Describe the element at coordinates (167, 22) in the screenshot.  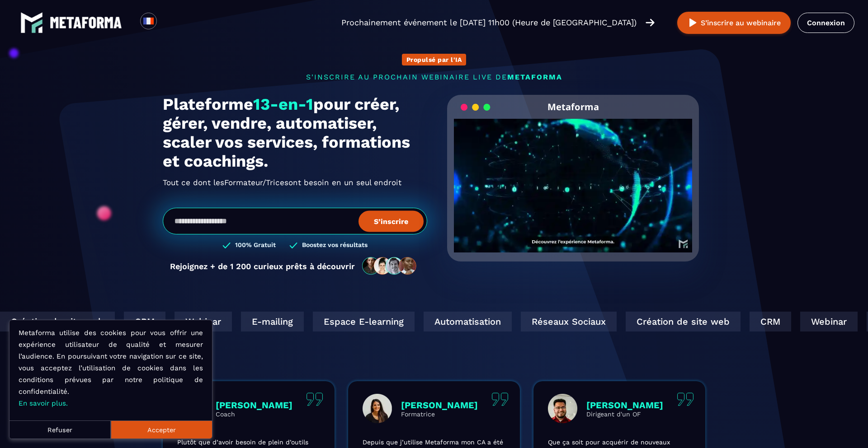
I see `input: Search for option` at that location.